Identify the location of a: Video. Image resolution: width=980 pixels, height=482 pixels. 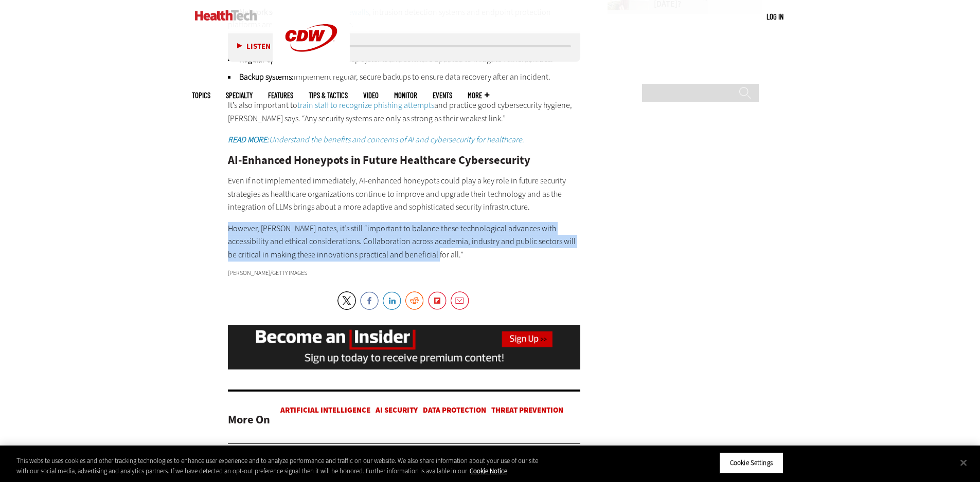
(371, 95).